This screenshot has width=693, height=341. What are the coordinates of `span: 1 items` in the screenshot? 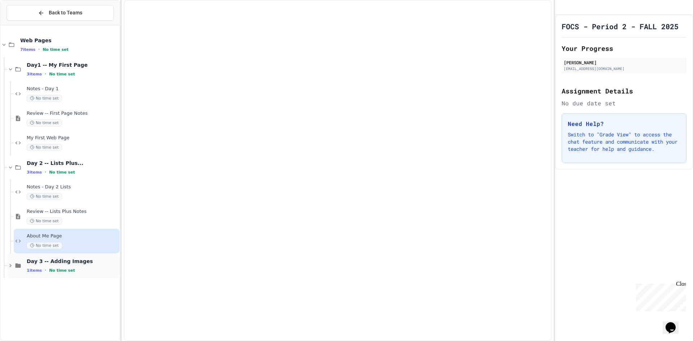 It's located at (34, 270).